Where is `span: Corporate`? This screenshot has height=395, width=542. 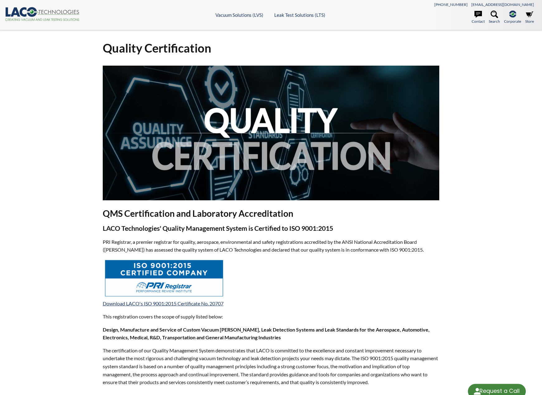 span: Corporate is located at coordinates (512, 21).